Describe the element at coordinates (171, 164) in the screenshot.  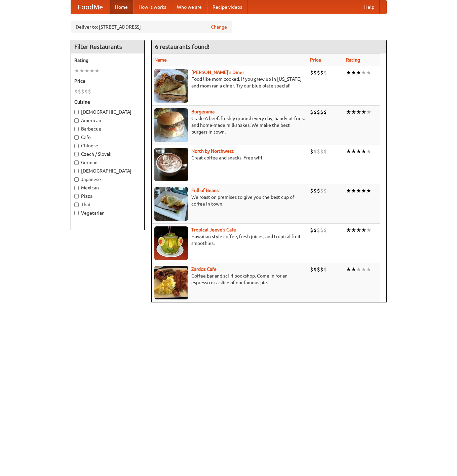
I see `img: north.jpg` at that location.